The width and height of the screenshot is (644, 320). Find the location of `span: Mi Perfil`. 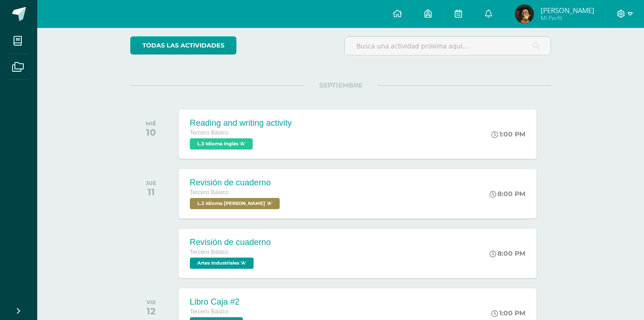

span: Mi Perfil is located at coordinates (567, 18).